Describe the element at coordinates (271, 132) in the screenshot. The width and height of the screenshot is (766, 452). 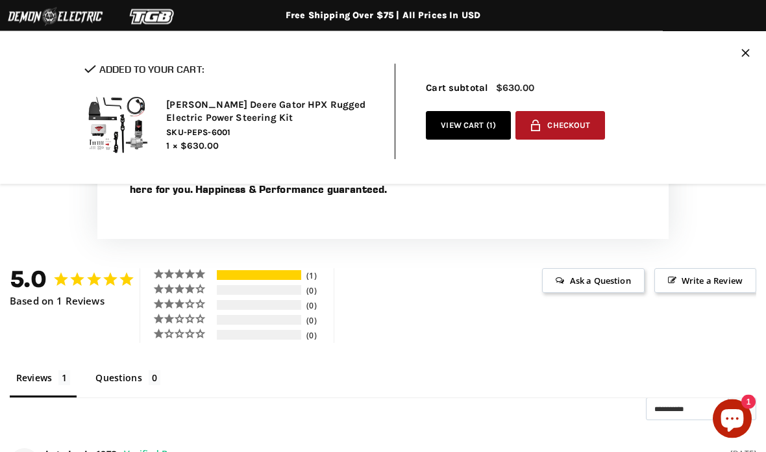
I see `span: SKU-PEPS-6001` at that location.